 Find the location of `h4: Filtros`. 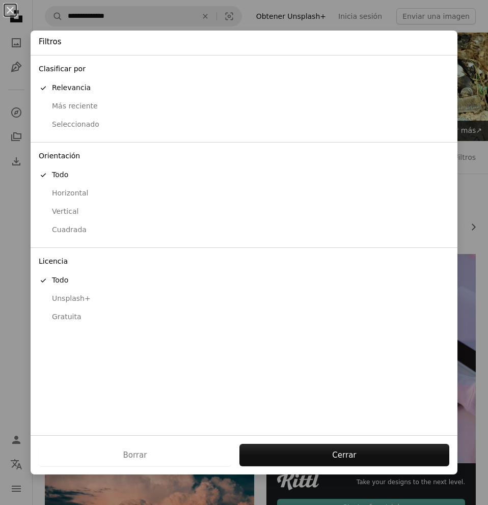

h4: Filtros is located at coordinates (50, 42).